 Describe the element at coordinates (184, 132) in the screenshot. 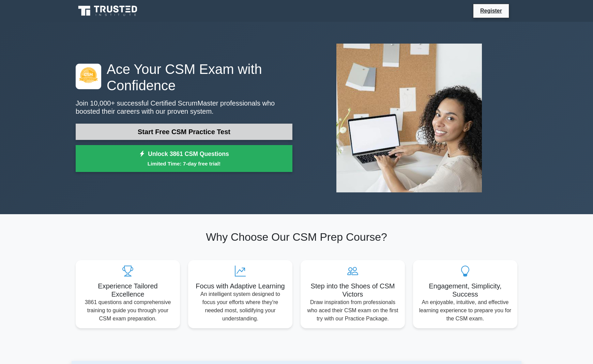

I see `a: Start Free CSM Practice Test` at that location.